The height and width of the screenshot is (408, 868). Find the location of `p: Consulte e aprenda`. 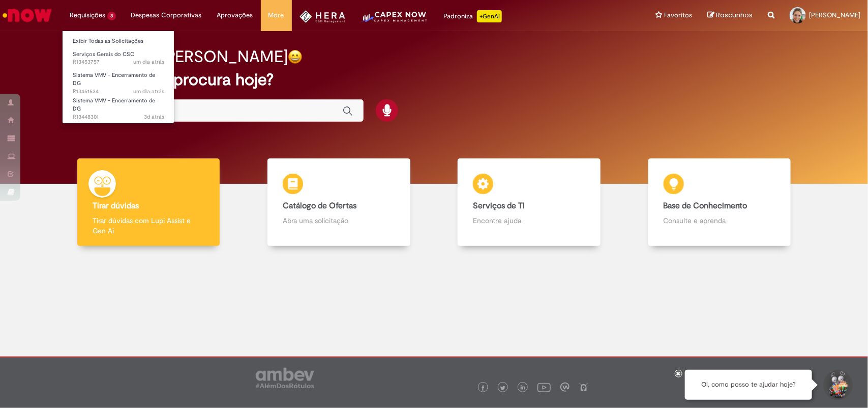

p: Consulte e aprenda is located at coordinates (720, 220).